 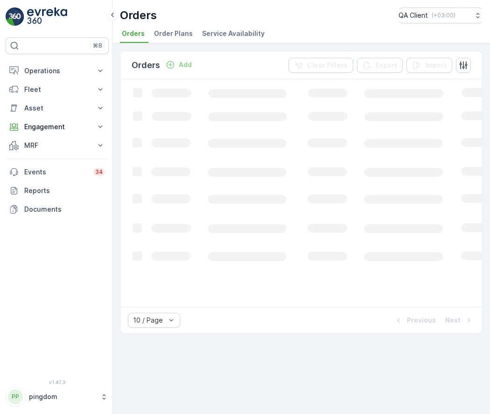 What do you see at coordinates (57, 397) in the screenshot?
I see `button: PPpingdom` at bounding box center [57, 397].